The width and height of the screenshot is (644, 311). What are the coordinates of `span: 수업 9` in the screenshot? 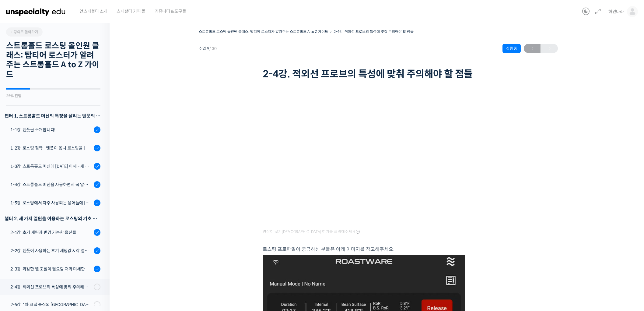 It's located at (208, 48).